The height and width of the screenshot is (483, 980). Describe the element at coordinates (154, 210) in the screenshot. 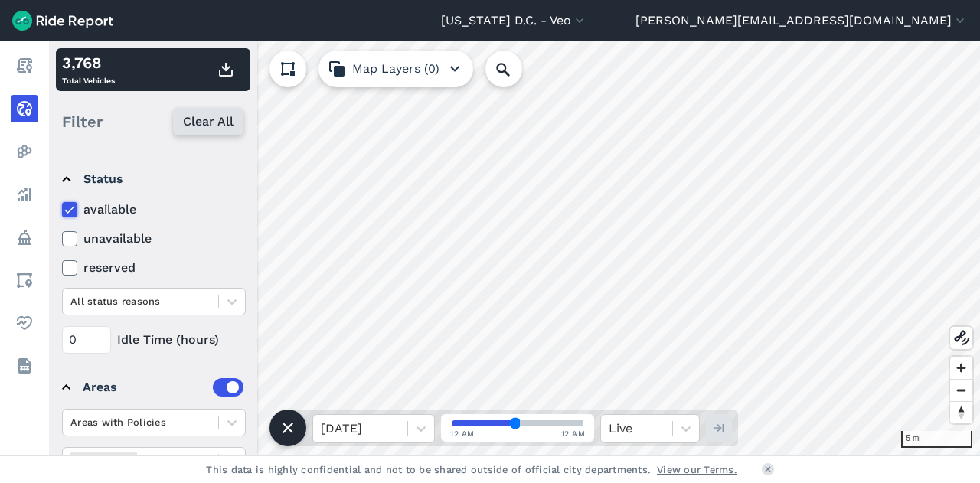

I see `label: available` at that location.